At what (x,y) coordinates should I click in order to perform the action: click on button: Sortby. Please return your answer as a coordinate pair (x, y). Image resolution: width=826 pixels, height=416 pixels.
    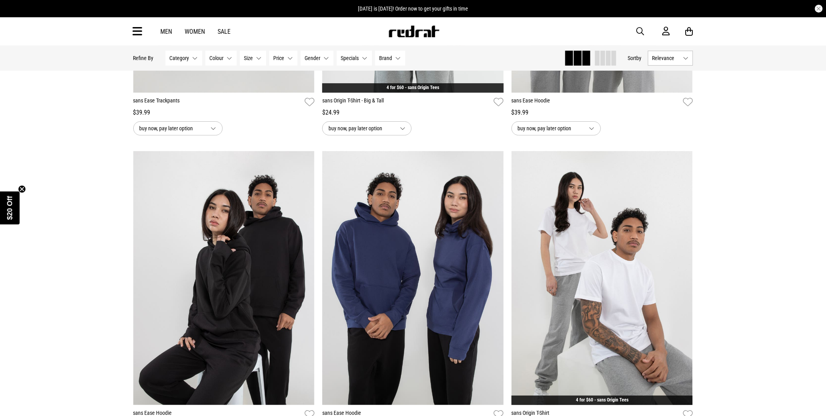
    Looking at the image, I should click on (635, 58).